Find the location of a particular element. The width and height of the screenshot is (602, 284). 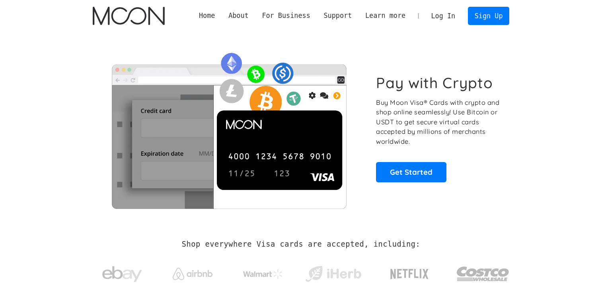

a: Get Started is located at coordinates (411, 172).